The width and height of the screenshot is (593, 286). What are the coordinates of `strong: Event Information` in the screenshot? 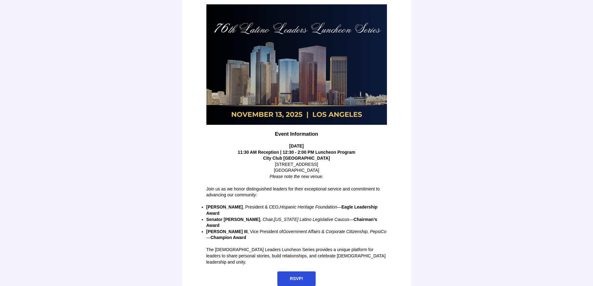 It's located at (296, 134).